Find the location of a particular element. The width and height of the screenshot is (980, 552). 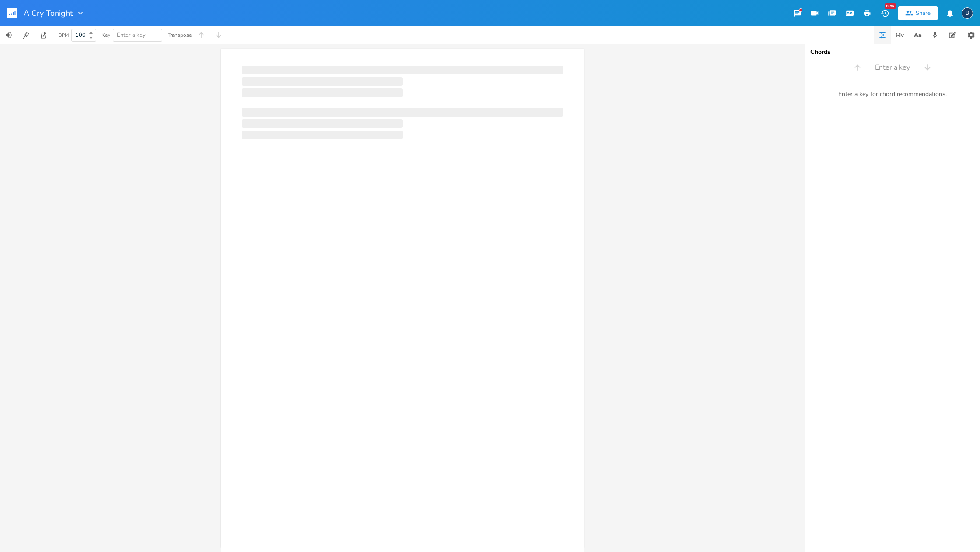

button: New is located at coordinates (885, 13).